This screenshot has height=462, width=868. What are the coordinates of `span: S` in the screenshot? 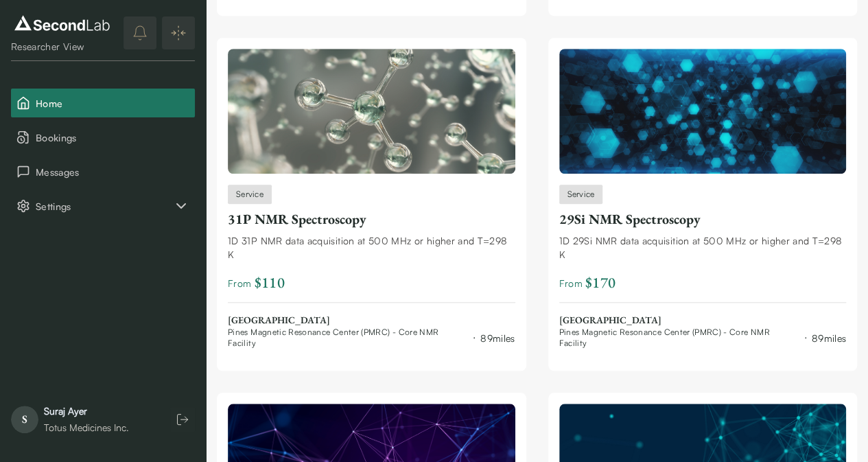 It's located at (25, 419).